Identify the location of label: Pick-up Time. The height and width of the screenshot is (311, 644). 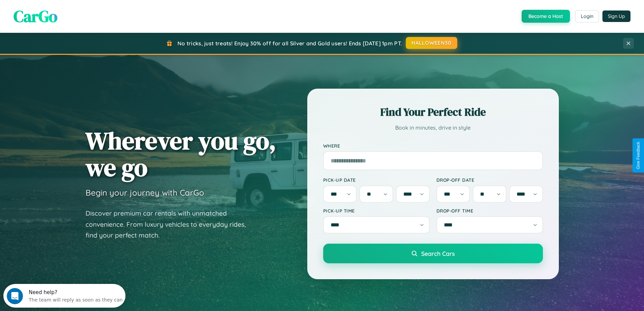
(376, 211).